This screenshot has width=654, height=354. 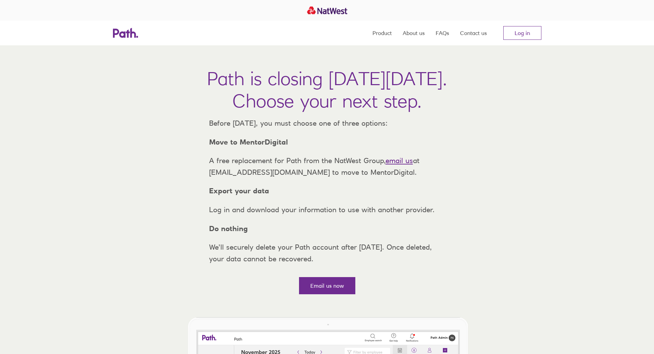 What do you see at coordinates (442, 33) in the screenshot?
I see `a: FAQs` at bounding box center [442, 33].